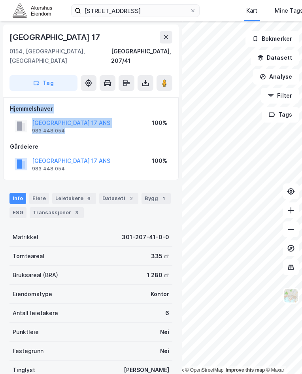  Describe the element at coordinates (252, 11) in the screenshot. I see `div: Kart` at that location.